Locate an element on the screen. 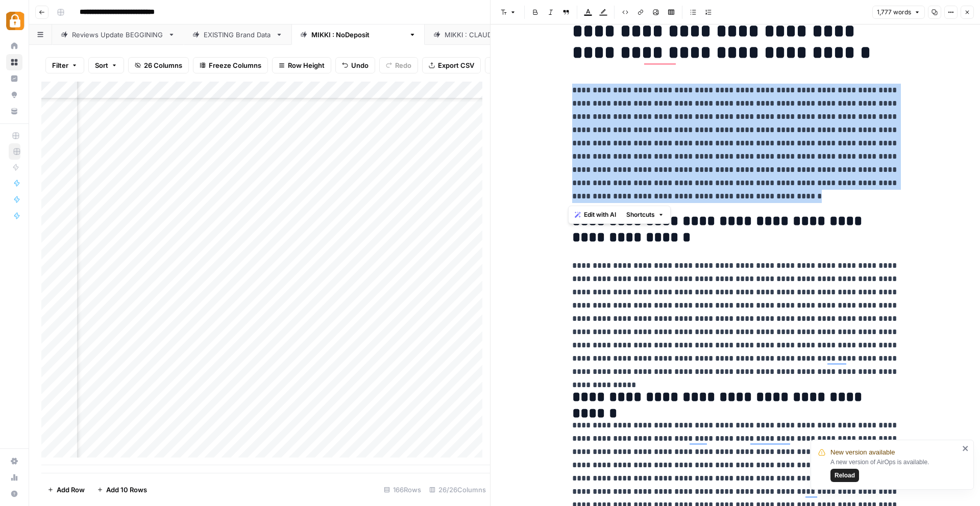 The image size is (980, 506). button: Shortcuts is located at coordinates (646, 215).